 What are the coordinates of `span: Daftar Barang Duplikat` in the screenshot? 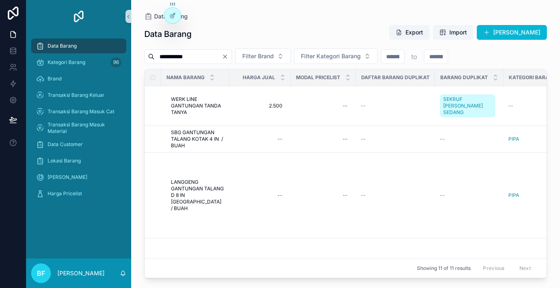 It's located at (395, 77).